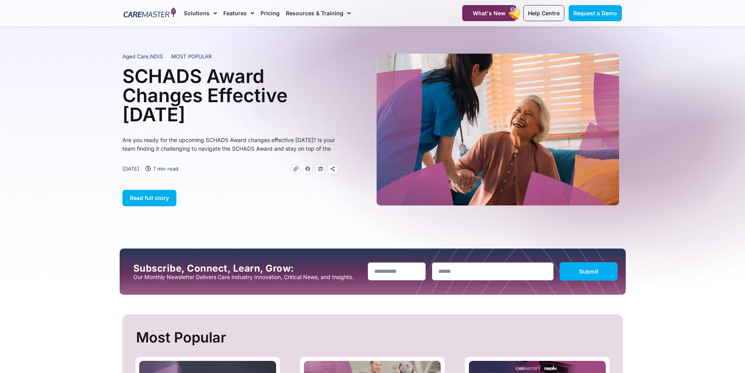  I want to click on span: Aged Care, so click(135, 56).